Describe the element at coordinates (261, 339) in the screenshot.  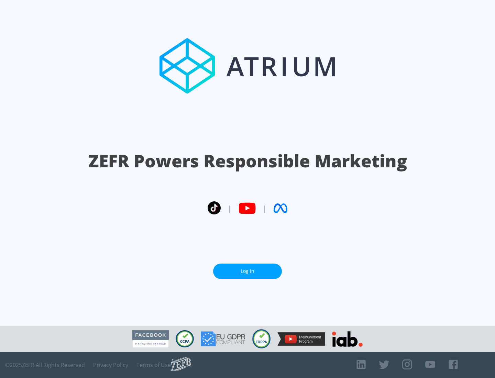
I see `img: COPPA Compliant` at that location.